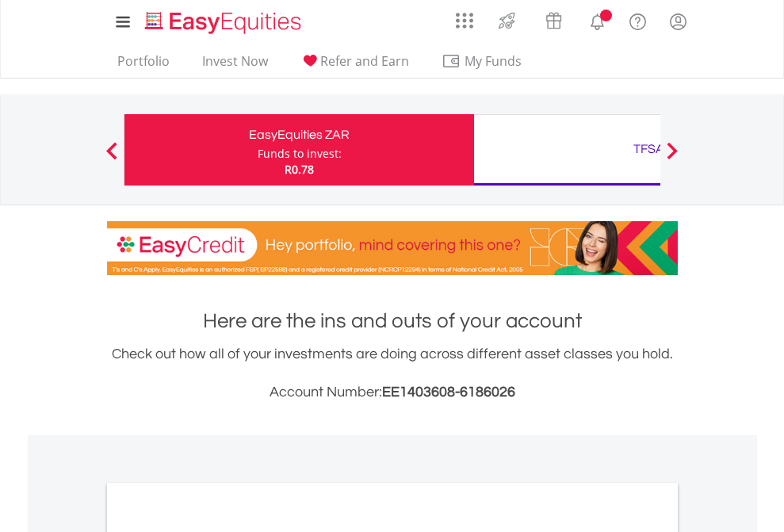  What do you see at coordinates (392, 392) in the screenshot?
I see `h3: Account Number:` at bounding box center [392, 392].